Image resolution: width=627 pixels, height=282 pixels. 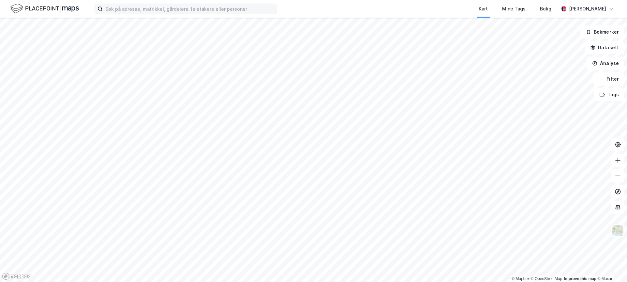 What do you see at coordinates (514, 9) in the screenshot?
I see `div: Mine Tags` at bounding box center [514, 9].